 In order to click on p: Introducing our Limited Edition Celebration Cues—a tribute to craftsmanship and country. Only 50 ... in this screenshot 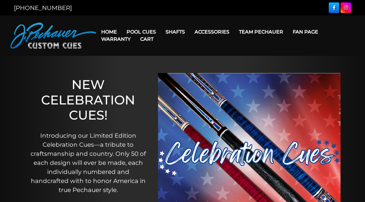, I will do `click(88, 163)`.